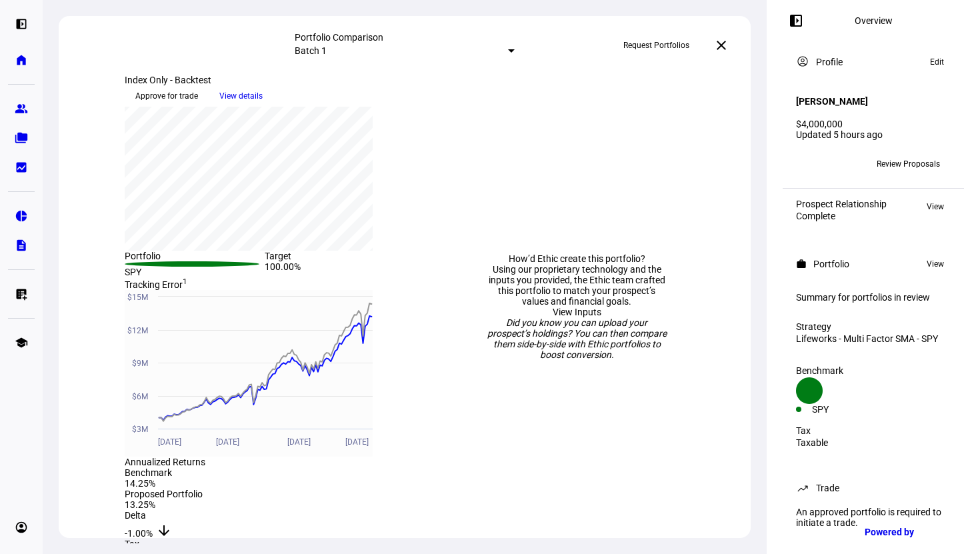 Image resolution: width=980 pixels, height=554 pixels. Describe the element at coordinates (265, 483) in the screenshot. I see `div: 14.25%` at that location.